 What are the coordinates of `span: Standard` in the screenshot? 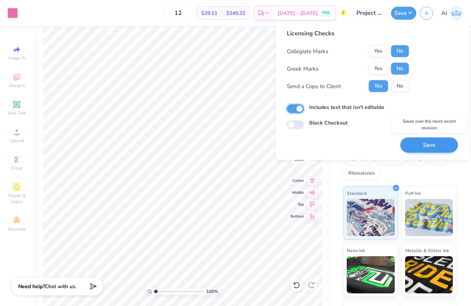 It's located at (356, 193).